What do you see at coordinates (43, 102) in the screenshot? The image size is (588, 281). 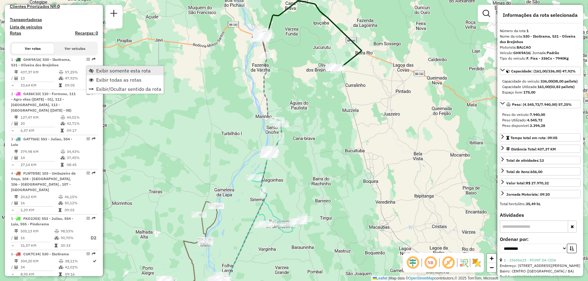 I see `span: 2 -` at bounding box center [43, 102].